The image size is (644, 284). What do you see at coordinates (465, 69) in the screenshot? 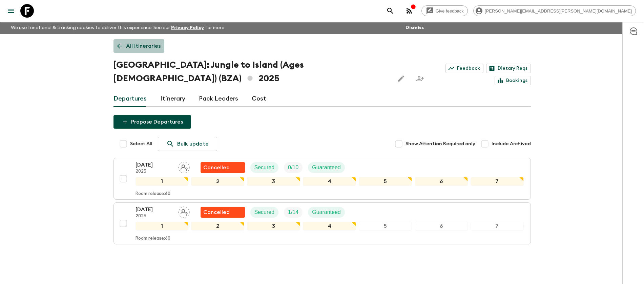
I see `a: Feedback` at bounding box center [465, 69].